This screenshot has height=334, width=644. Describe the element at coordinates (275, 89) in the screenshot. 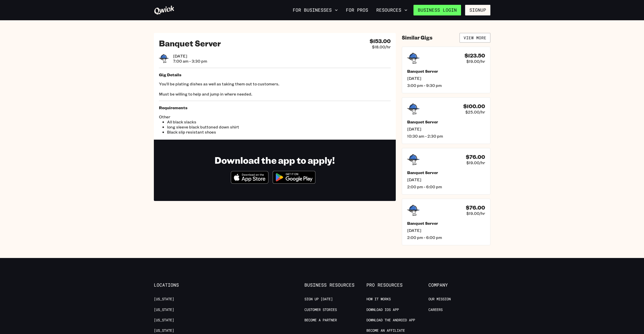

I see `p: You'll be plating dishes as well as taking them out to customers. Must be willing to help and jum...` at that location.